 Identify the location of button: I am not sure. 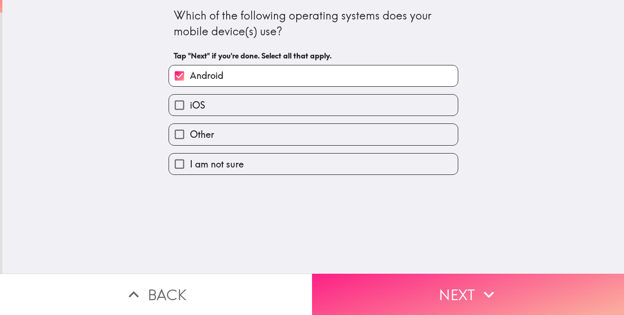
(313, 164).